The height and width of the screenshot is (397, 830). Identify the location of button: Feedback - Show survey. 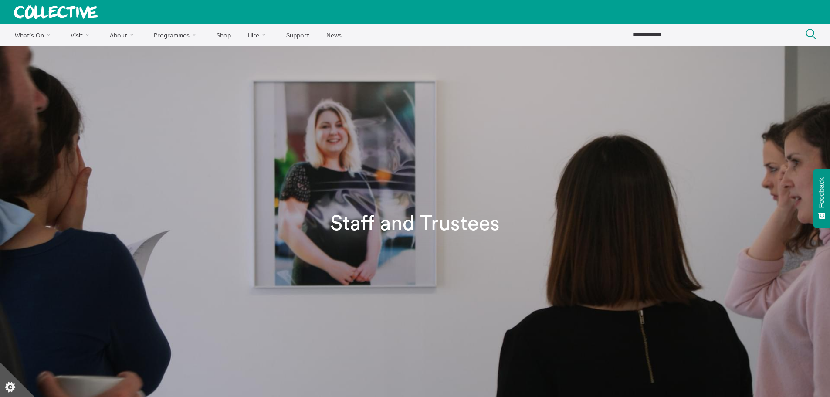
(822, 198).